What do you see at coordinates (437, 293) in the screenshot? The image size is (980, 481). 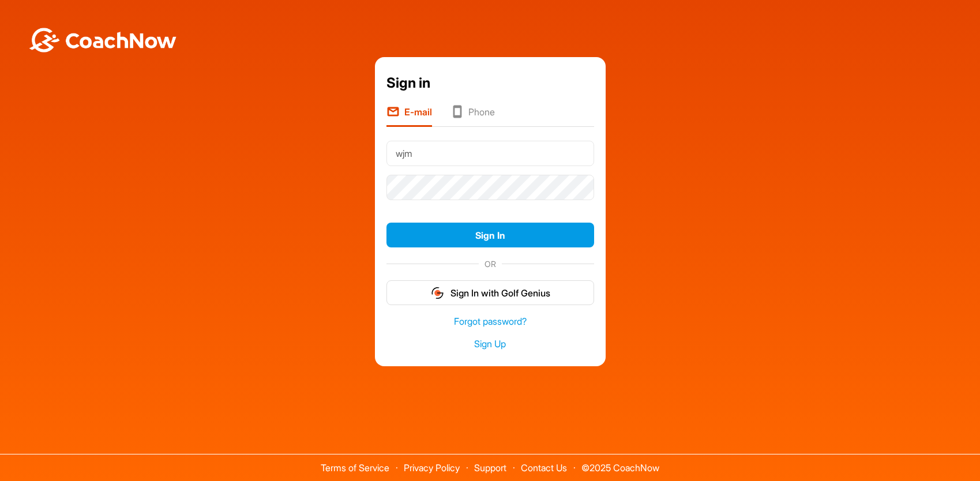 I see `img: gg_logo` at bounding box center [437, 293].